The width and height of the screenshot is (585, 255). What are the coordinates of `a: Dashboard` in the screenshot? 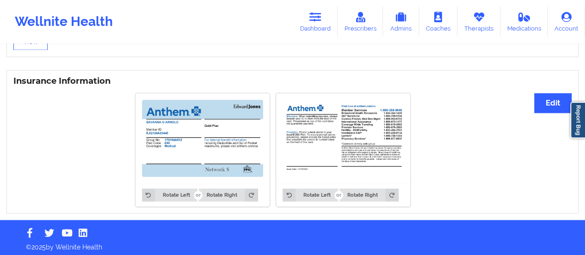 It's located at (315, 22).